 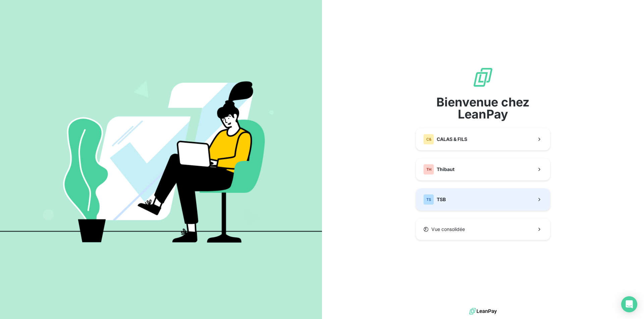 What do you see at coordinates (429, 200) in the screenshot?
I see `div: TS` at bounding box center [429, 200].